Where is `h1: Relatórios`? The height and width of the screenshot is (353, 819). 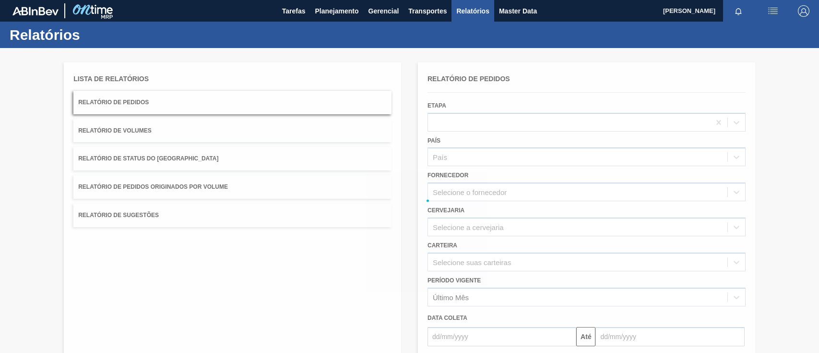 h1: Relatórios is located at coordinates (95, 35).